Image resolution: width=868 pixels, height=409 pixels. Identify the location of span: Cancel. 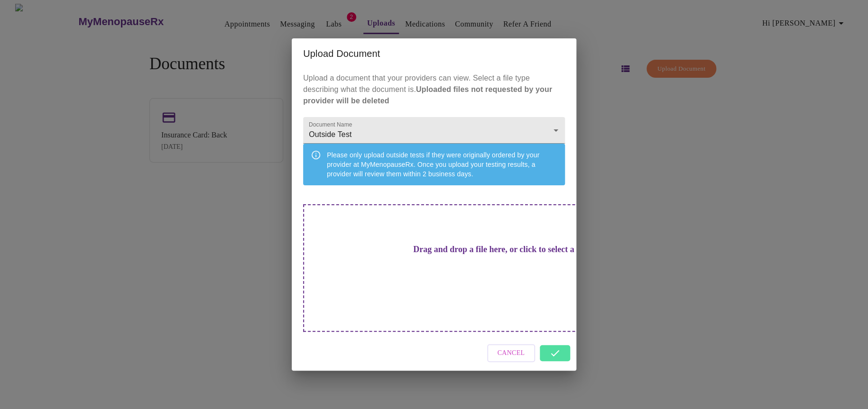
(511, 353).